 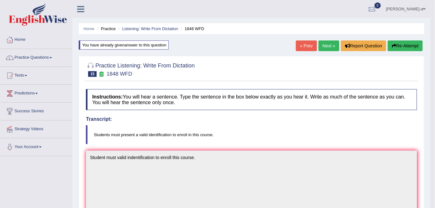 What do you see at coordinates (251, 100) in the screenshot?
I see `h4: You will hear a sentence. Type the sentence in the box below exactly as you hear it. Write as muc...` at bounding box center [251, 100].